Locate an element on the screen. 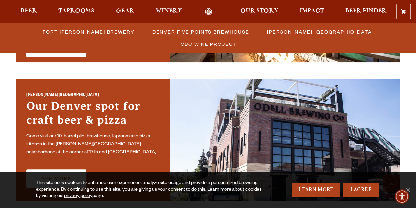 The image size is (416, 208). a: Odell Home is located at coordinates (209, 12).